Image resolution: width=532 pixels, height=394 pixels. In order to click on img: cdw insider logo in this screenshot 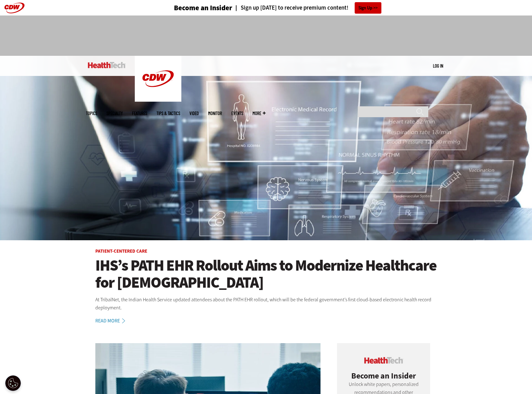, I will do `click(383, 361)`.